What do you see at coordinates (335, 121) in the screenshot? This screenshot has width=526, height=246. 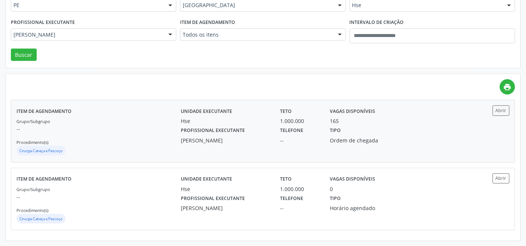 I see `div: 165` at bounding box center [335, 121].